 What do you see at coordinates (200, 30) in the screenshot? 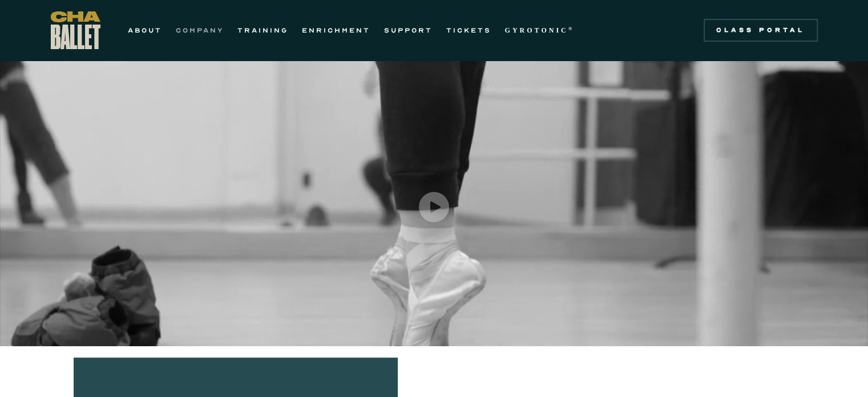
I see `a: COMPANY` at bounding box center [200, 30].